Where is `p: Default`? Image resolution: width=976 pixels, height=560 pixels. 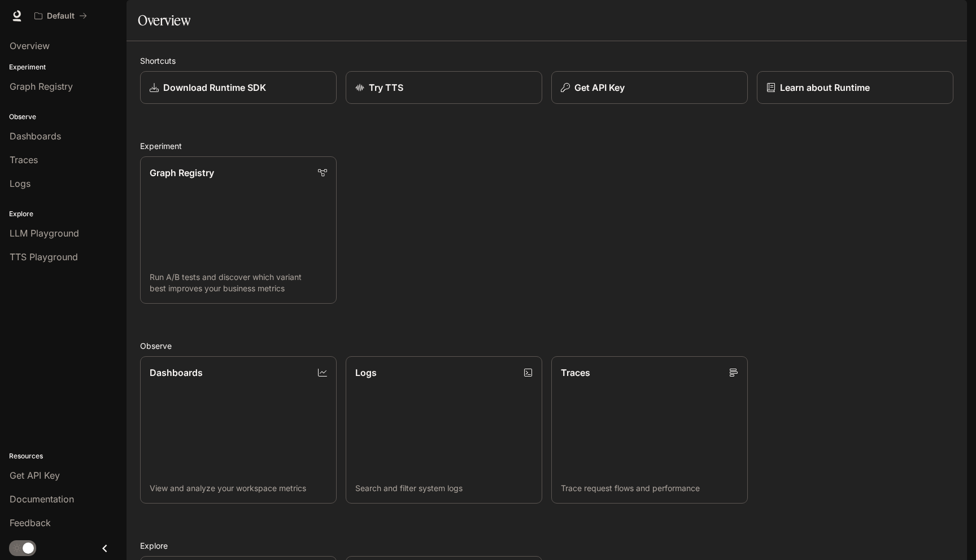
p: Default is located at coordinates (61, 16).